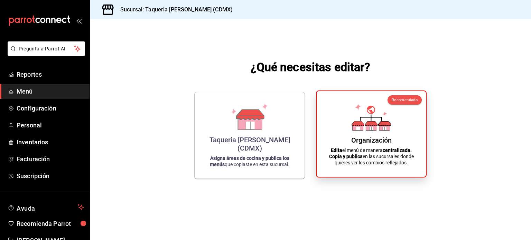  Describe the element at coordinates (397, 150) in the screenshot. I see `strong: centralizada.` at that location.